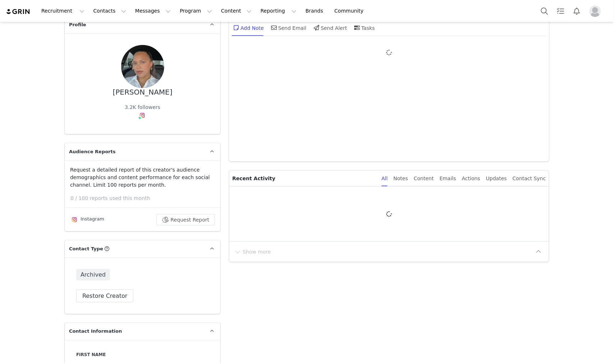 The image size is (614, 364). What do you see at coordinates (351, 11) in the screenshot?
I see `a: Community` at bounding box center [351, 11].